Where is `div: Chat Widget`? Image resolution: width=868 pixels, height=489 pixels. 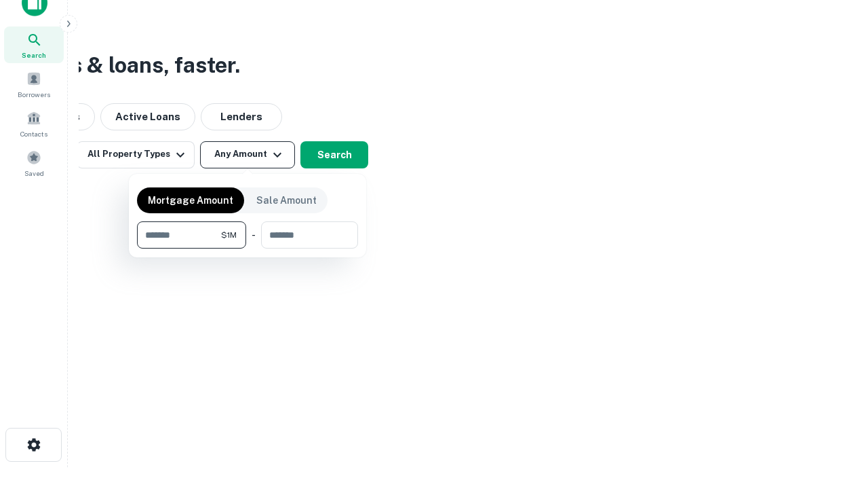 div: Chat Widget is located at coordinates (834, 413).